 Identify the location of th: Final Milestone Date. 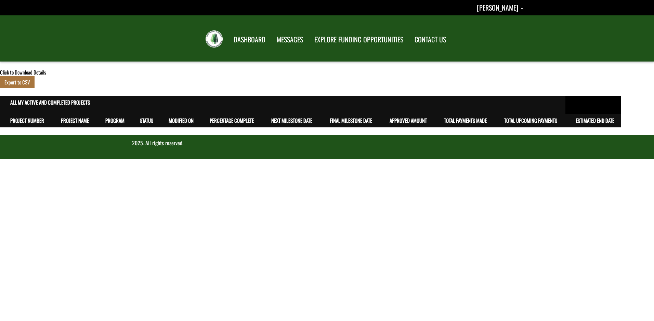
(349, 121).